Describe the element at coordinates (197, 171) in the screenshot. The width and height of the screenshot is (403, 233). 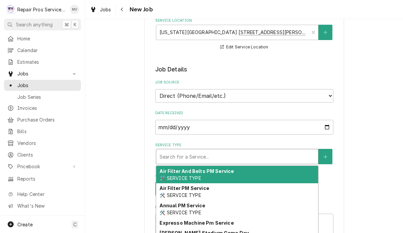
I see `strong: Air Filter And Belts PM Service` at that location.